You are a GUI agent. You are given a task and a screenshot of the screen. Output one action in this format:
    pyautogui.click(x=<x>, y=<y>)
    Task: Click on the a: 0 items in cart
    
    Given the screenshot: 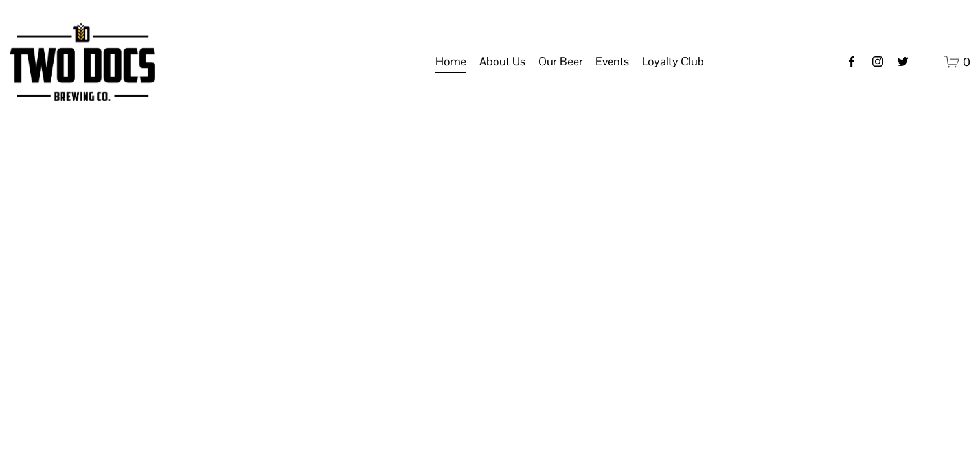 What is the action you would take?
    pyautogui.click(x=957, y=62)
    